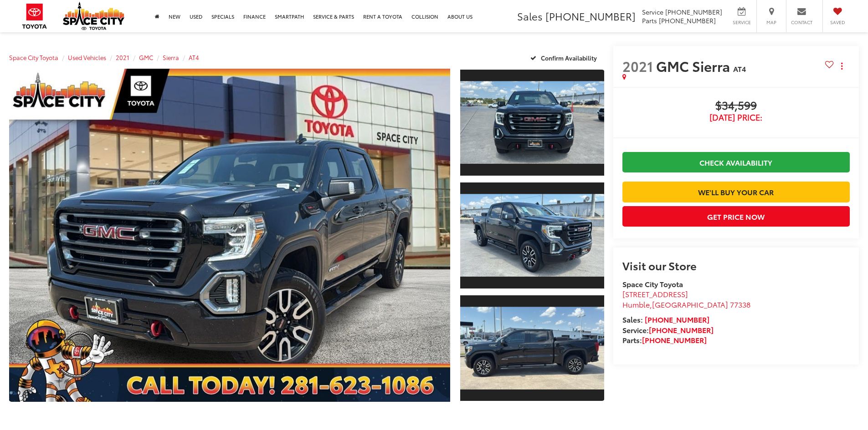 The height and width of the screenshot is (430, 868). What do you see at coordinates (230, 235) in the screenshot?
I see `a: Expand Photo 0` at bounding box center [230, 235].